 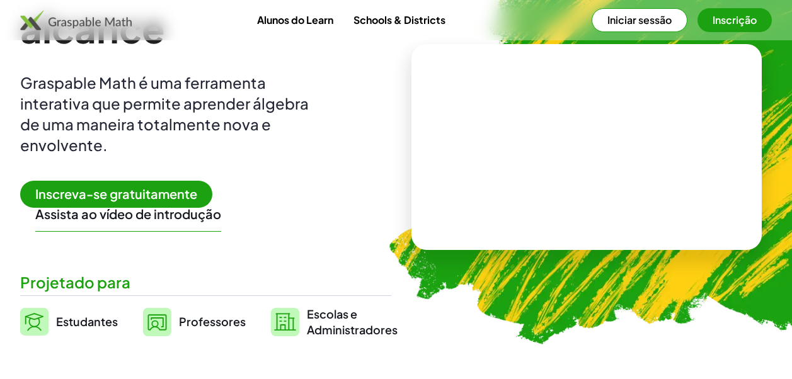 What do you see at coordinates (128, 214) in the screenshot?
I see `button: Assista ao vídeo de introdução` at bounding box center [128, 214].